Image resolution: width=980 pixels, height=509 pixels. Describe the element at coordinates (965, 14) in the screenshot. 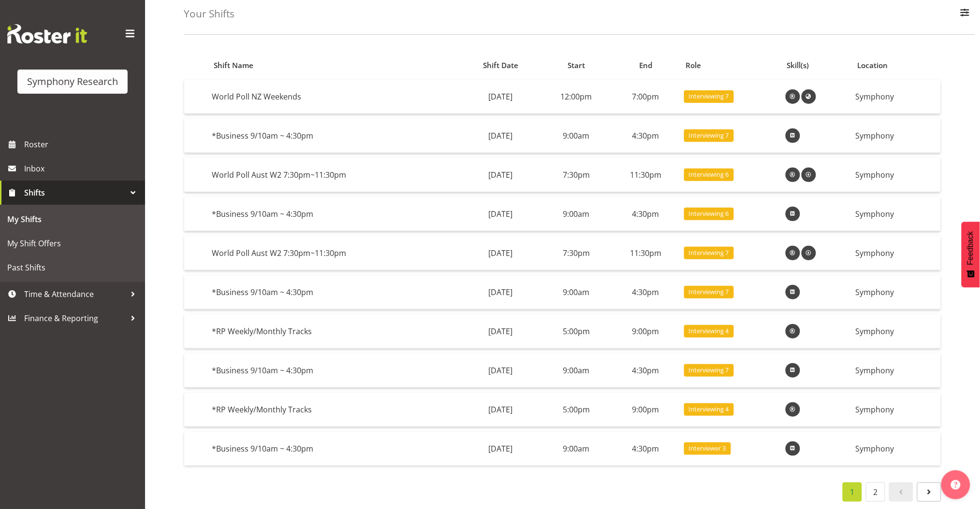

I see `button: Filter Employees` at that location.